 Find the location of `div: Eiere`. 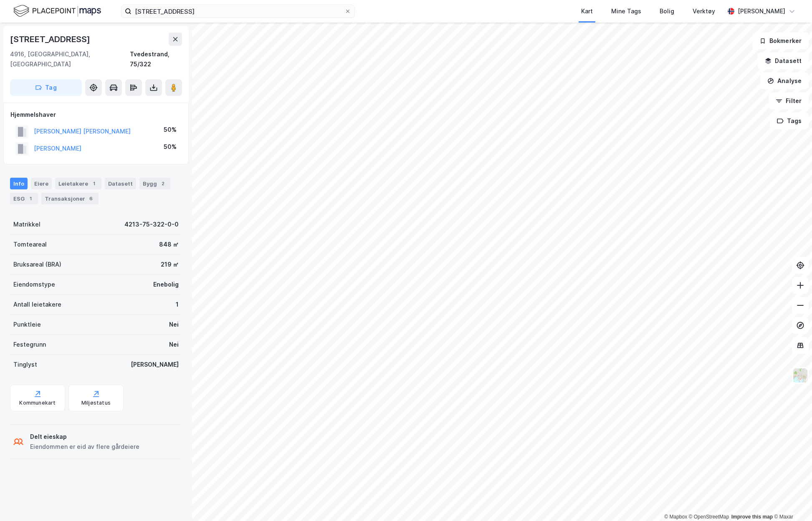

div: Eiere is located at coordinates (41, 184).